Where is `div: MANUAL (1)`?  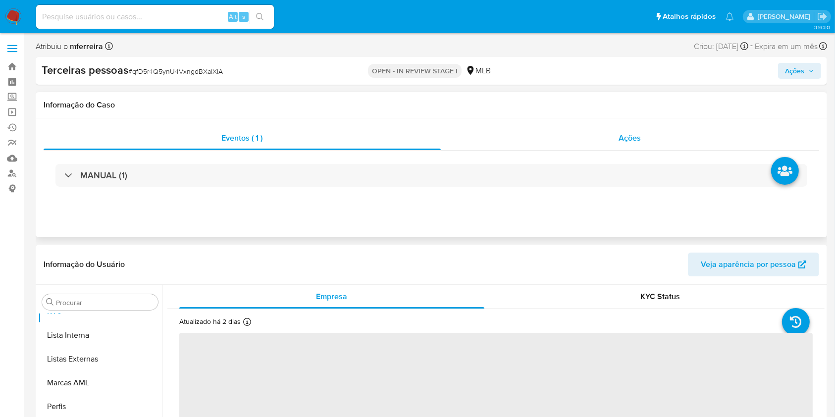
div: MANUAL (1) is located at coordinates (431, 175).